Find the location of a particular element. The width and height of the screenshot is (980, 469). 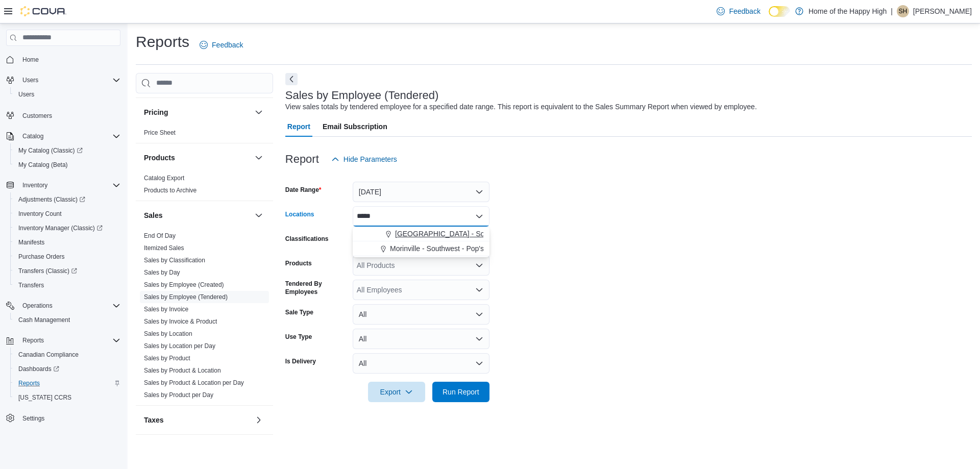

button: My Catalog (Beta) is located at coordinates (67, 165).